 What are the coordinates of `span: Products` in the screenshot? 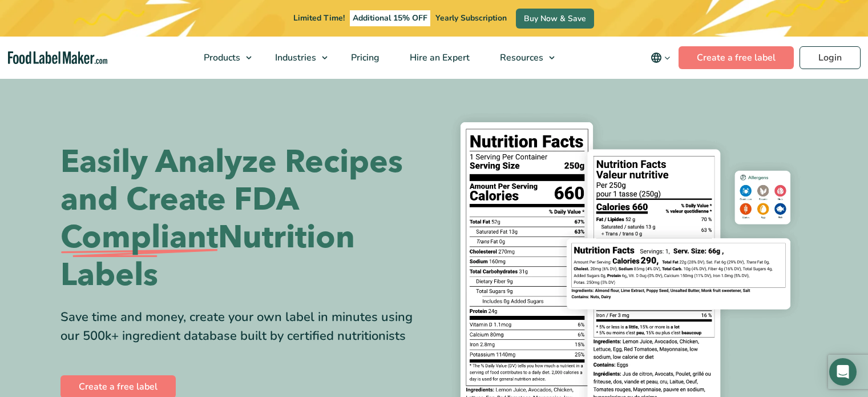 It's located at (221, 58).